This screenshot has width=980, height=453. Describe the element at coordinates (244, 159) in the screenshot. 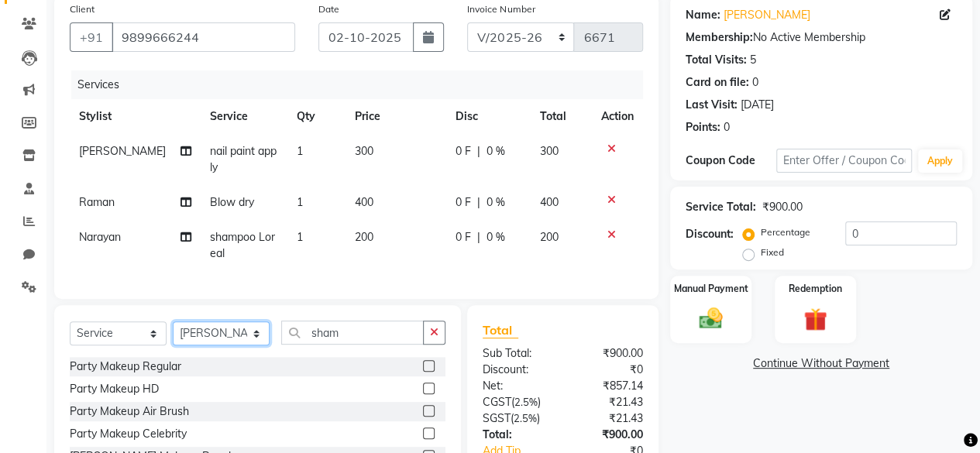

I see `span: nail paint apply` at that location.